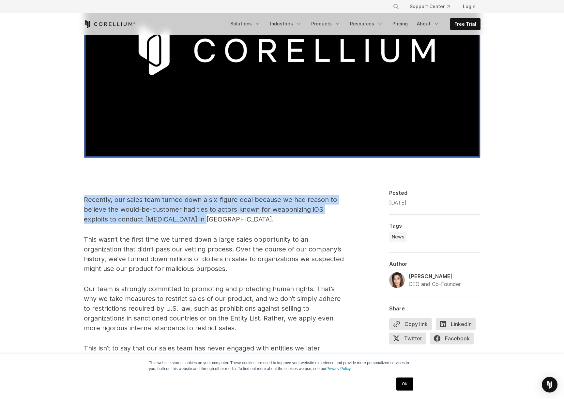 The image size is (564, 399). Describe the element at coordinates (455, 324) in the screenshot. I see `span: LinkedIn` at that location.